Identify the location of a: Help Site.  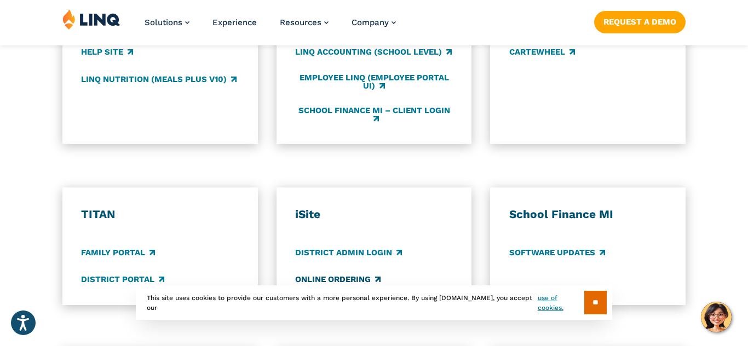
(107, 53).